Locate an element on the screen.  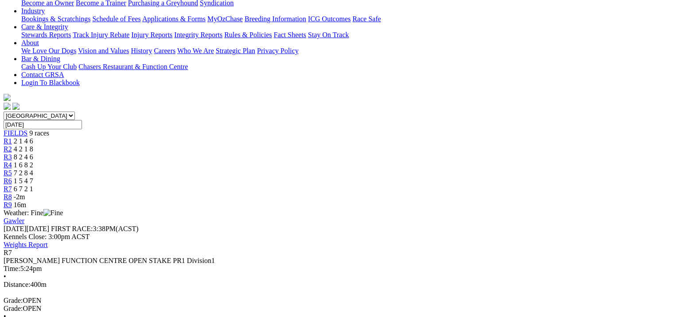
a: R8 is located at coordinates (8, 197).